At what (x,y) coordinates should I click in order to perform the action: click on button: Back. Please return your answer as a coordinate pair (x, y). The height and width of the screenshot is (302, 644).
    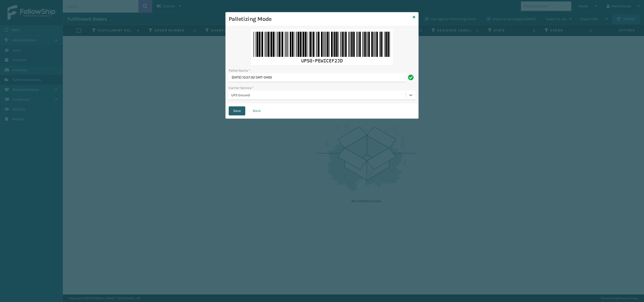
    Looking at the image, I should click on (257, 111).